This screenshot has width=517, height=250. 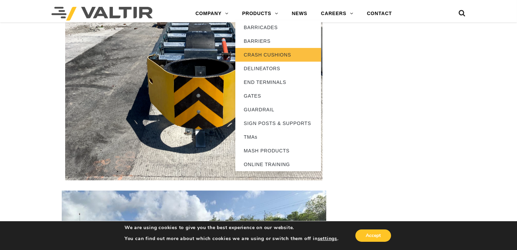 What do you see at coordinates (299, 14) in the screenshot?
I see `a: NEWS` at bounding box center [299, 14].